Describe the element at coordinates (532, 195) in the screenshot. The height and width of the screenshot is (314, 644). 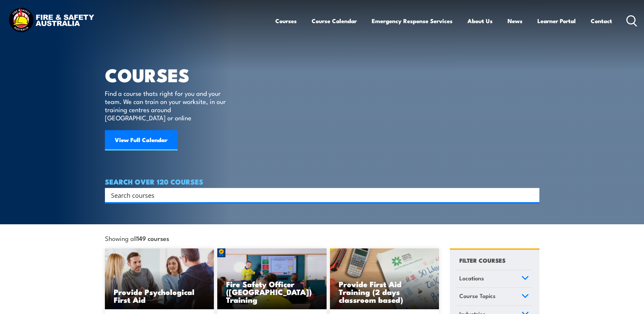
I see `button: Search magnifier button` at that location.